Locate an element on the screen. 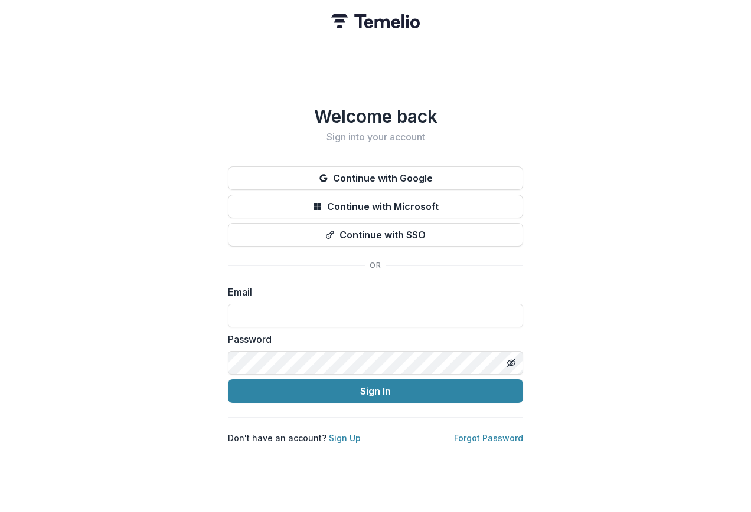 The image size is (751, 512). button: Sign In is located at coordinates (375, 391).